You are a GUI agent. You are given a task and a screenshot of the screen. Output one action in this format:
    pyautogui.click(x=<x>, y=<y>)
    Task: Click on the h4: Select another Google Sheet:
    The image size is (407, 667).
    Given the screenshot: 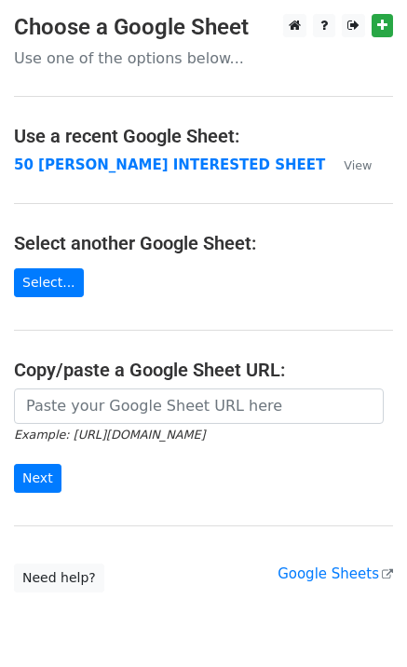 What is the action you would take?
    pyautogui.click(x=203, y=243)
    